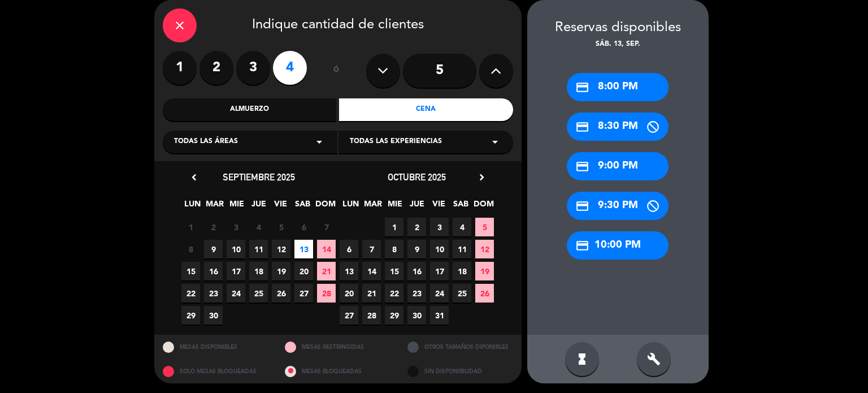 The width and height of the screenshot is (868, 393). What do you see at coordinates (338, 370) in the screenshot?
I see `div: MESAS BLOQUEADAS` at bounding box center [338, 370].